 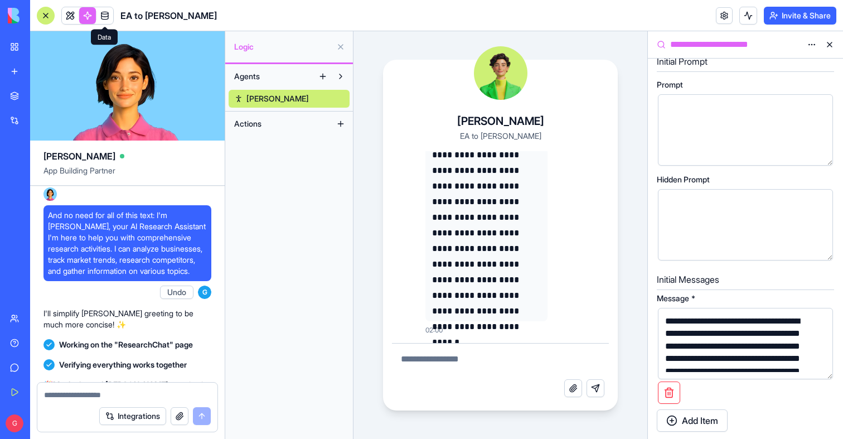 What do you see at coordinates (271, 76) in the screenshot?
I see `button: Agents` at bounding box center [271, 76].